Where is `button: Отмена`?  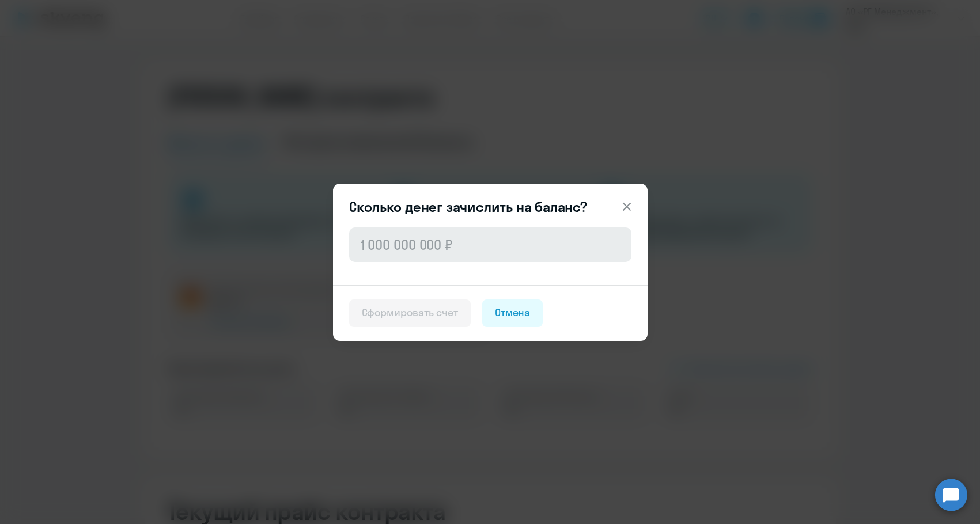 button: Отмена is located at coordinates (513, 313).